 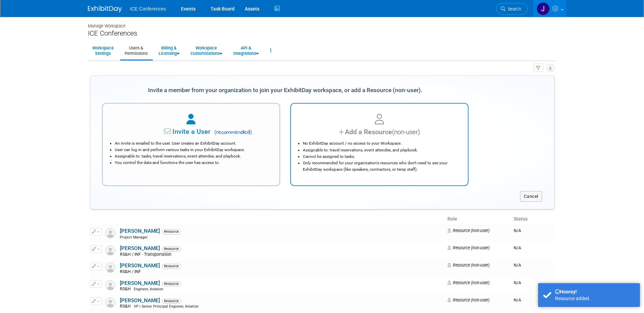 I want to click on a: WorkspaceCustomizations, so click(x=206, y=50).